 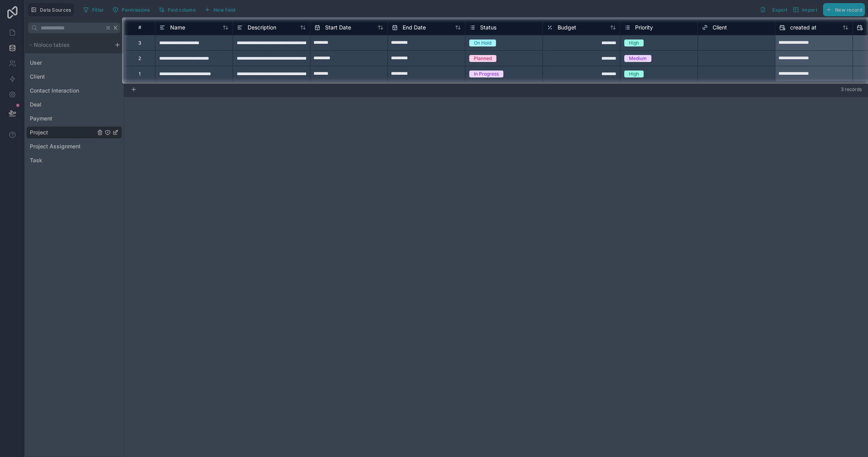 What do you see at coordinates (483, 58) in the screenshot?
I see `div: Planned` at bounding box center [483, 58].